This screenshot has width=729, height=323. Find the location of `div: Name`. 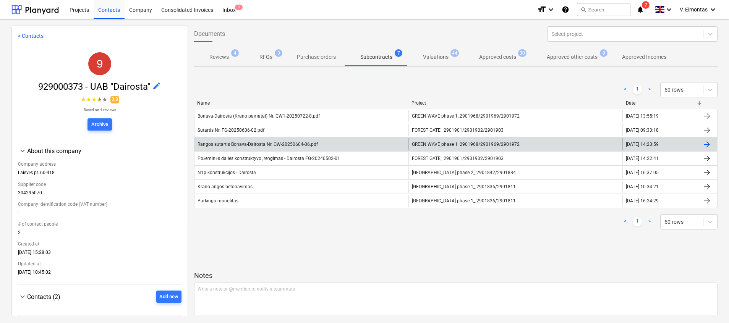

div: Name is located at coordinates (301, 103).